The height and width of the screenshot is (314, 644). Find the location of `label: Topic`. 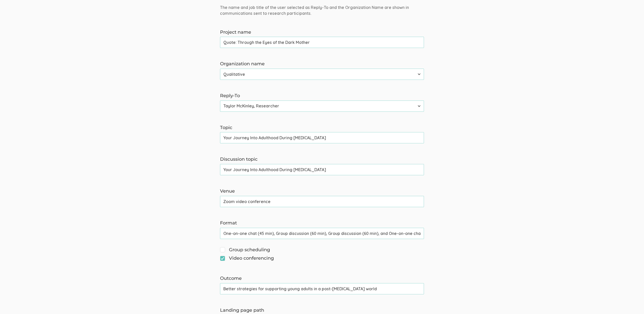

label: Topic is located at coordinates (322, 128).